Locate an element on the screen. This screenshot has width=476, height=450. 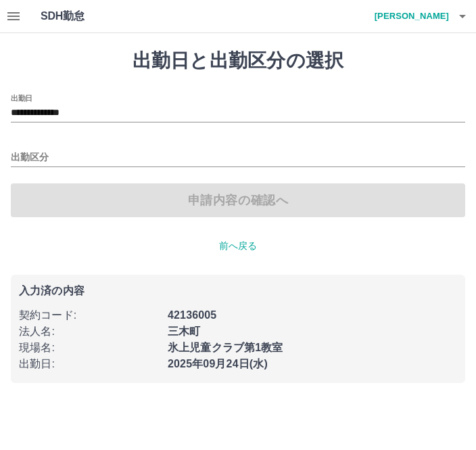
p: 法人名 : is located at coordinates (89, 332).